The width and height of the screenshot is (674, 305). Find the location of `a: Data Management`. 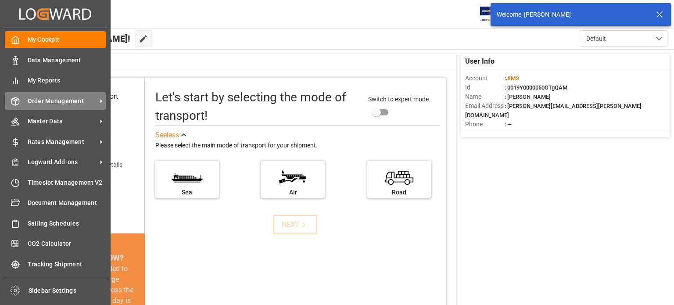

a: Data Management is located at coordinates (55, 60).